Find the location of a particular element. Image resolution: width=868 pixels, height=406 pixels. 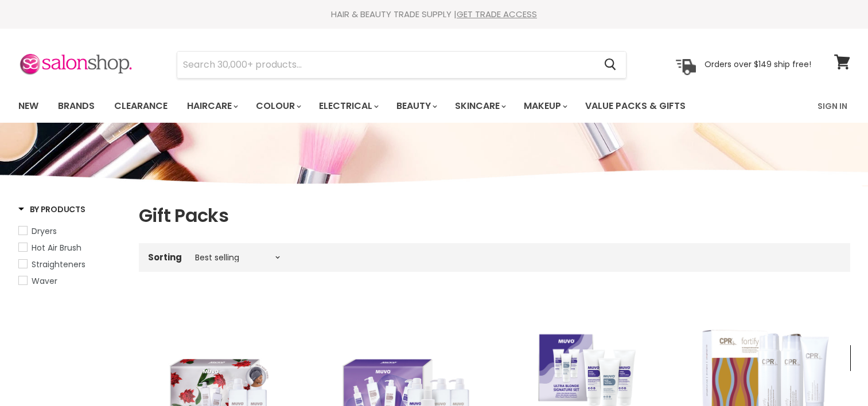

a: Hot Air Brush is located at coordinates (71, 248).